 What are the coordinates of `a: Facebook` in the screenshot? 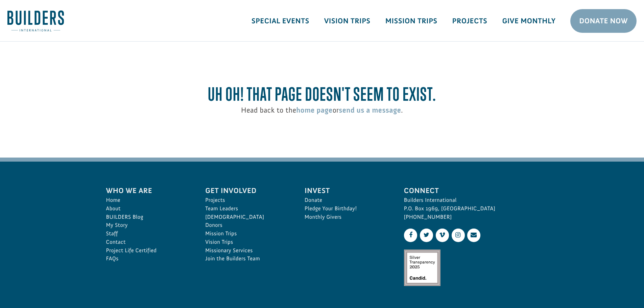 It's located at (410, 235).